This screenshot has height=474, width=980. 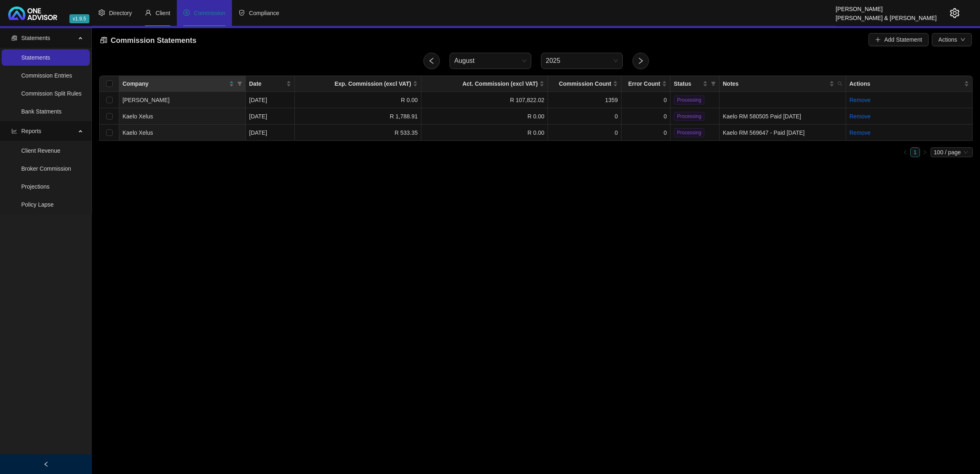 What do you see at coordinates (175, 84) in the screenshot?
I see `span: Company` at bounding box center [175, 84].